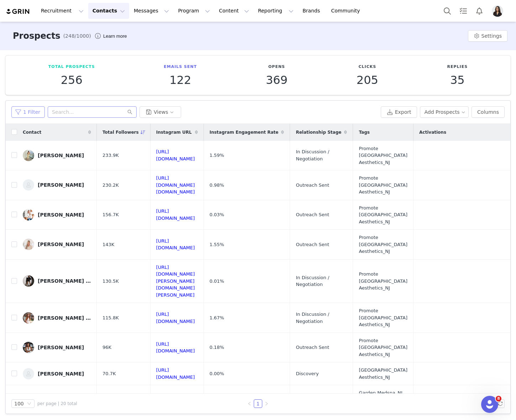  Describe the element at coordinates (258, 404) in the screenshot. I see `a: 1` at that location.